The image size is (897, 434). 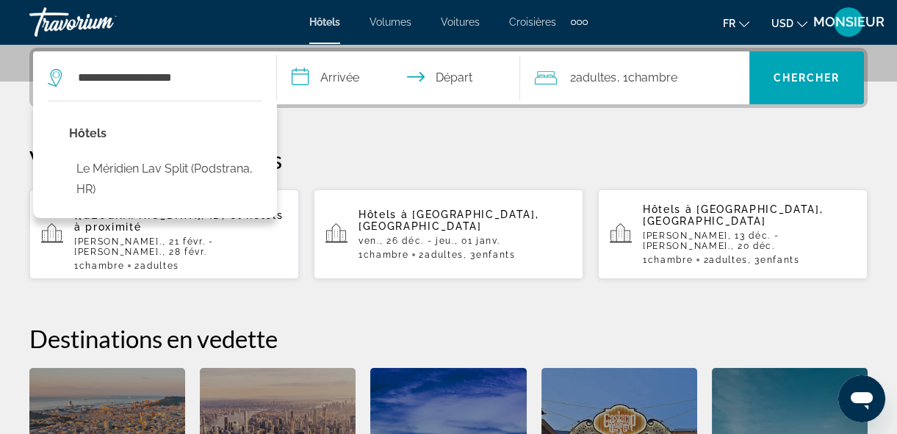 I want to click on div: Widget de recherche, so click(x=448, y=78).